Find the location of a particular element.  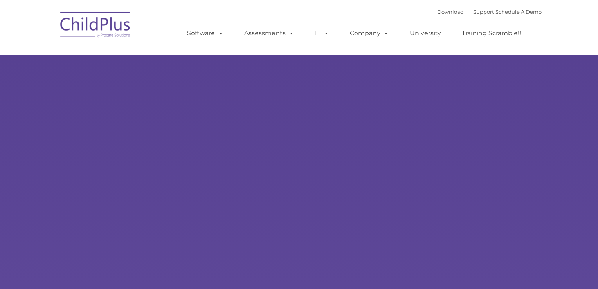

a: Assessments is located at coordinates (269, 33).